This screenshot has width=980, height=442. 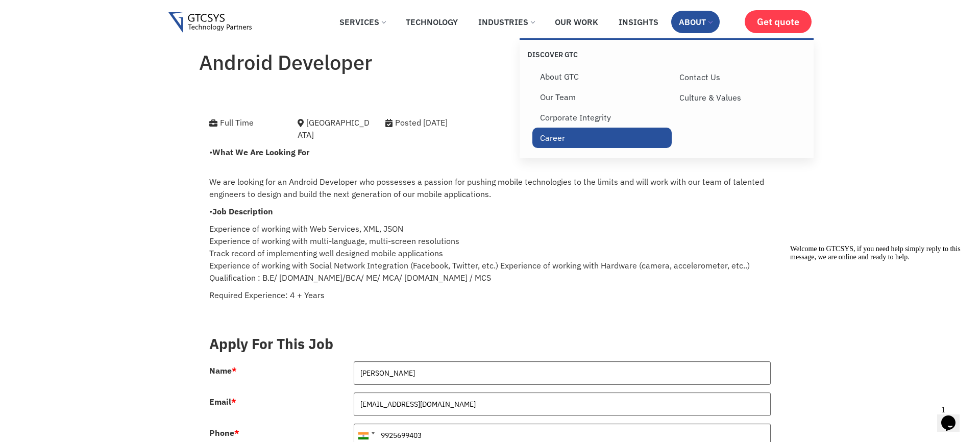 I want to click on div: Welcome to GTCSYS, if you need help simply reply to this message, we are online and ready to help., so click(x=96, y=12).